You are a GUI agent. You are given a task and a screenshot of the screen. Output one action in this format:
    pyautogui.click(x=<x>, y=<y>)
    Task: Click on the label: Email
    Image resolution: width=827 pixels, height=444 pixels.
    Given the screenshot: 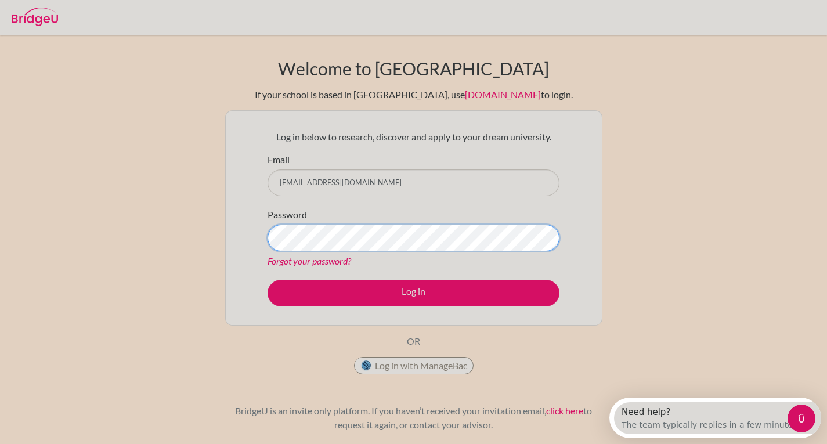 What is the action you would take?
    pyautogui.click(x=278, y=160)
    